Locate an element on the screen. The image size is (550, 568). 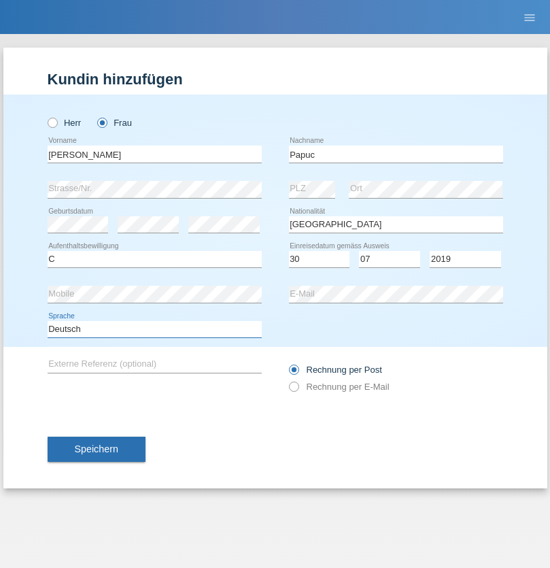
span: Speichern is located at coordinates (97, 449).